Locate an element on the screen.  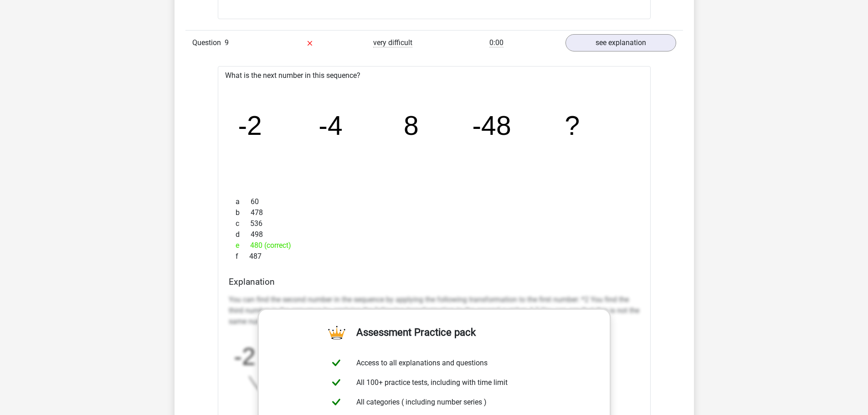
span: b is located at coordinates (243, 213).